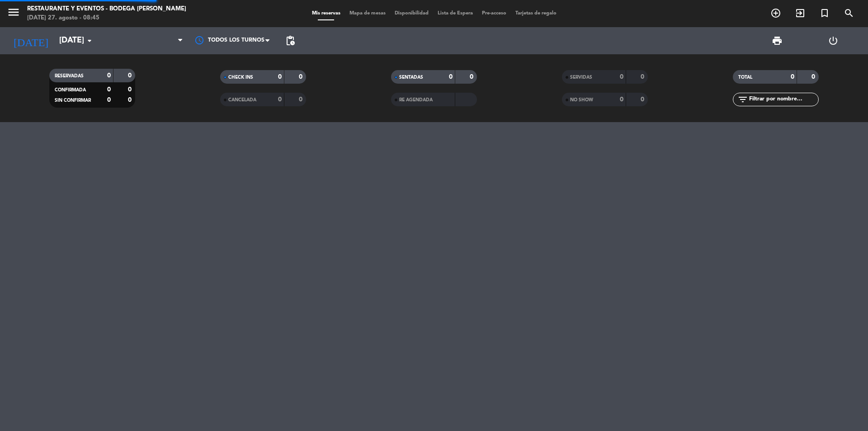 Image resolution: width=868 pixels, height=431 pixels. I want to click on span: CANCELADA, so click(243, 99).